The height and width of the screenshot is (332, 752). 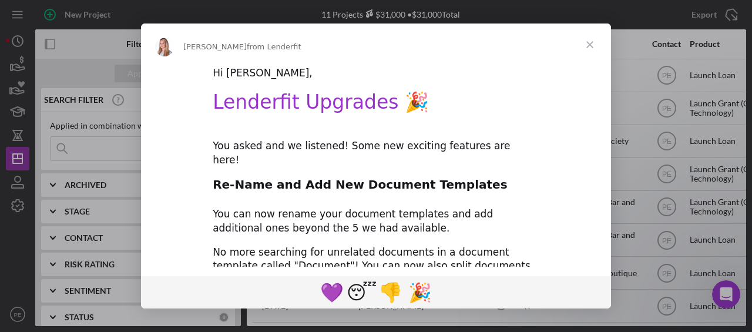 What do you see at coordinates (274, 46) in the screenshot?
I see `span: from Lenderfit` at bounding box center [274, 46].